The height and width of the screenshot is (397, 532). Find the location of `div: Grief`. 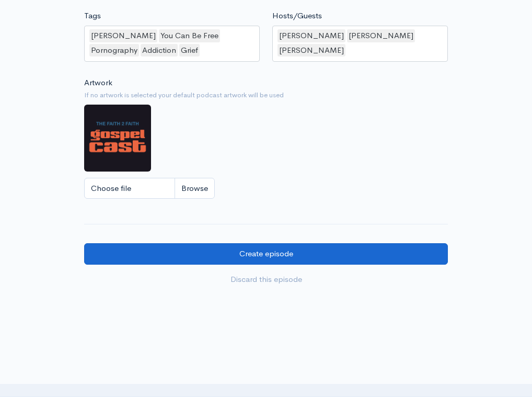

div: Grief is located at coordinates (189, 50).